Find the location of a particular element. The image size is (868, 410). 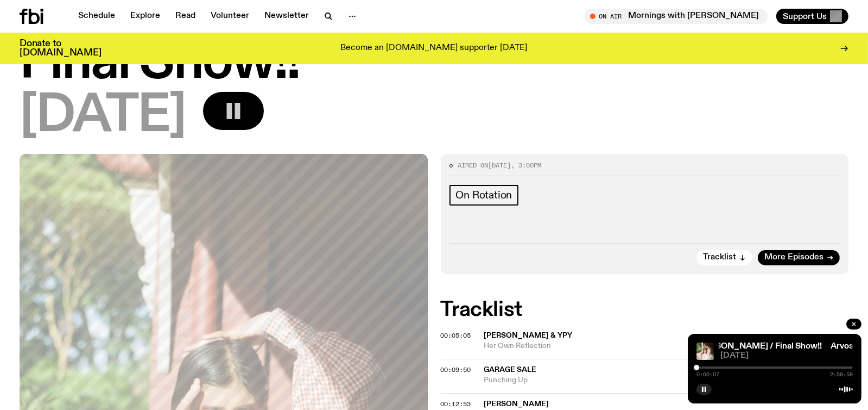

img: Maleeka stands outside on a balcony. She is looking at the camera with a serious expression, and ... is located at coordinates (706, 351).